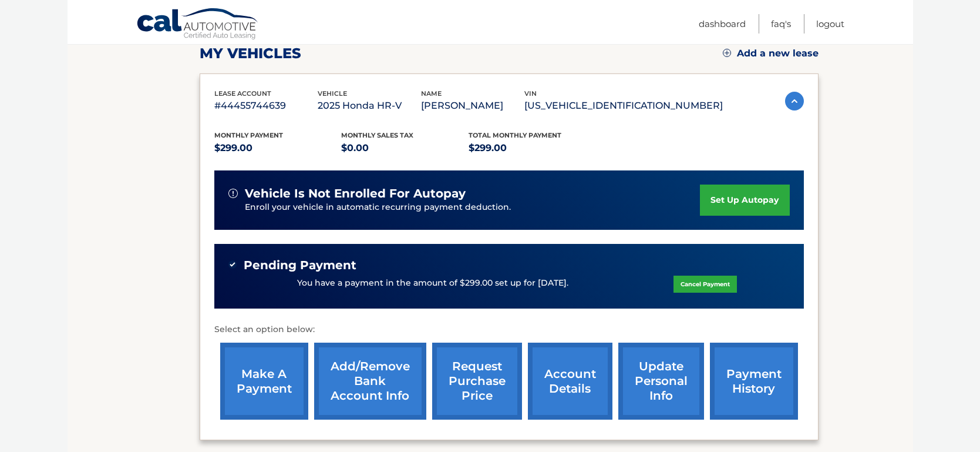  I want to click on img: alert-white.svg, so click(233, 194).